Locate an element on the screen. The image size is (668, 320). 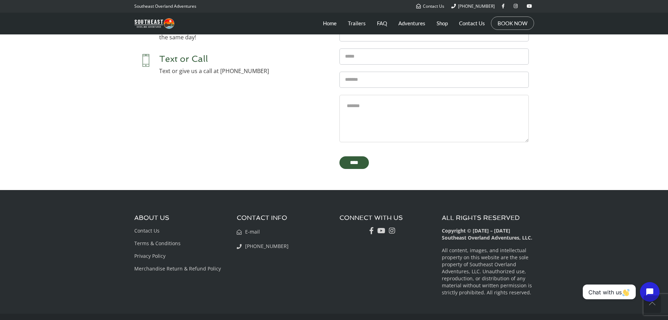
a: Adventures is located at coordinates (412, 23).